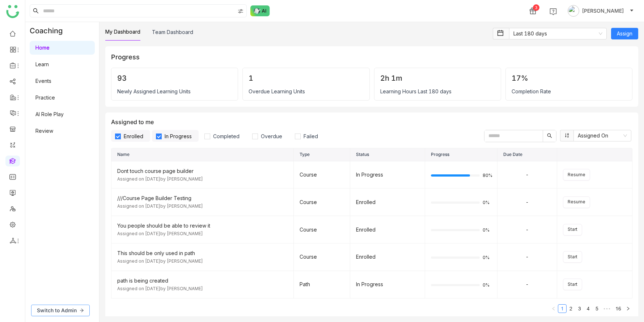 The width and height of the screenshot is (644, 322). I want to click on a: Team Dashboard, so click(173, 32).